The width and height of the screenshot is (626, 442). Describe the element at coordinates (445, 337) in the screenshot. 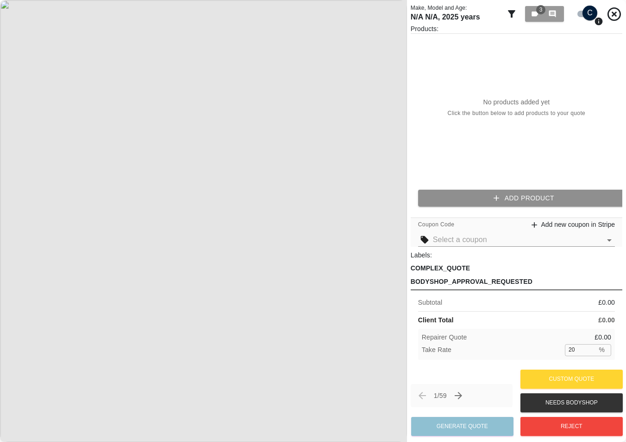

I see `p: Repairer Quote` at that location.